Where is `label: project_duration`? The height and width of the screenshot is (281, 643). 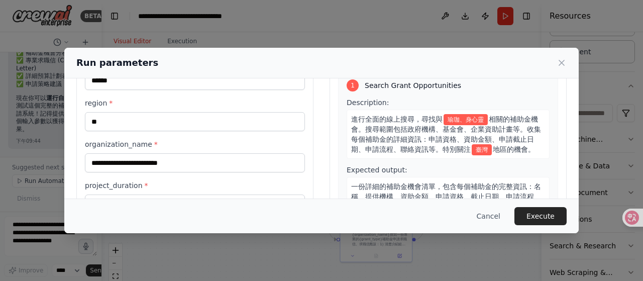 label: project_duration is located at coordinates (195, 185).